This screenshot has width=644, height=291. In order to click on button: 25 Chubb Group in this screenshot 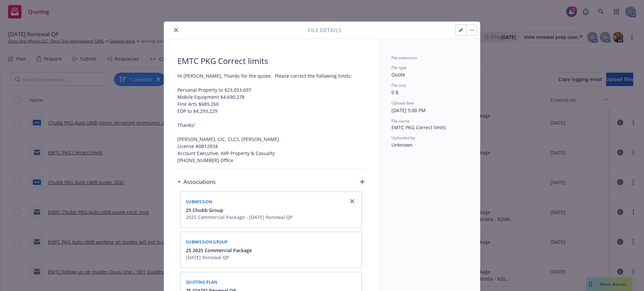, I will do `click(239, 210)`.